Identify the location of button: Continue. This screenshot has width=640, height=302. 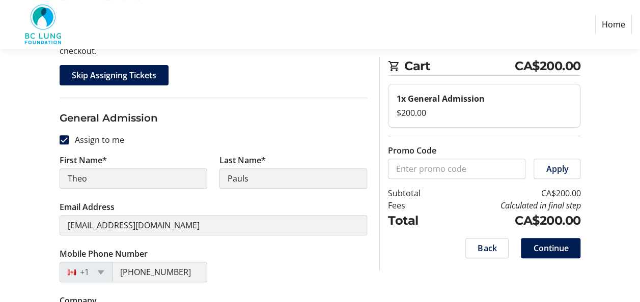
(550, 248).